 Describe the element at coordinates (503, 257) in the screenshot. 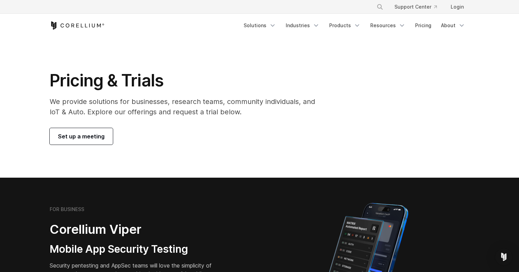

I see `div: Open Intercom Messenger` at that location.